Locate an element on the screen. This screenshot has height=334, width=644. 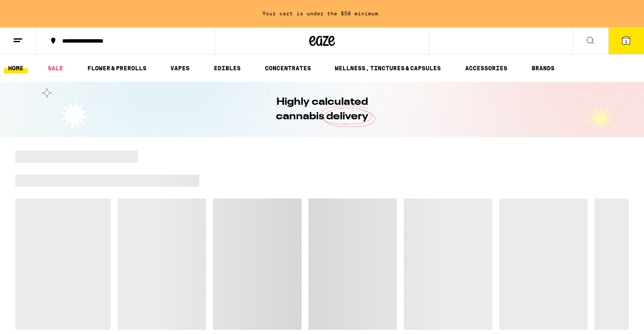
a: ACCESSORIES is located at coordinates (486, 68).